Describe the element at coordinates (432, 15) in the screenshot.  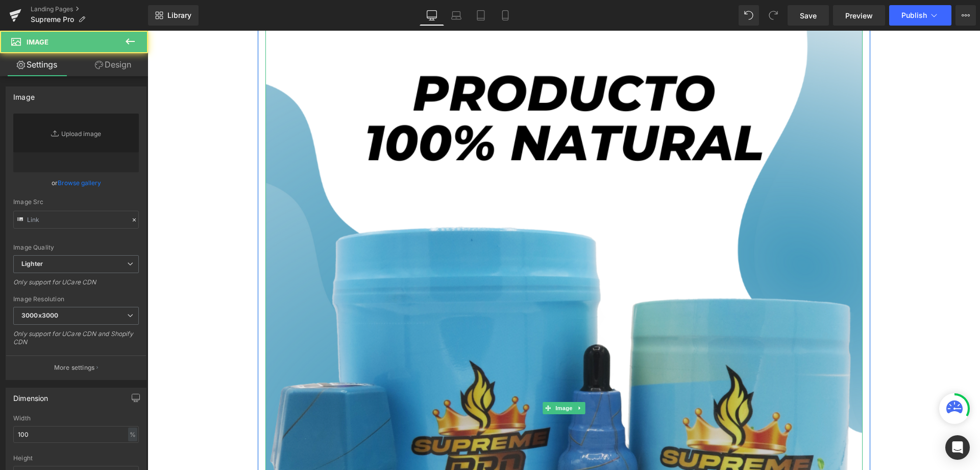
I see `a: Desktop` at that location.